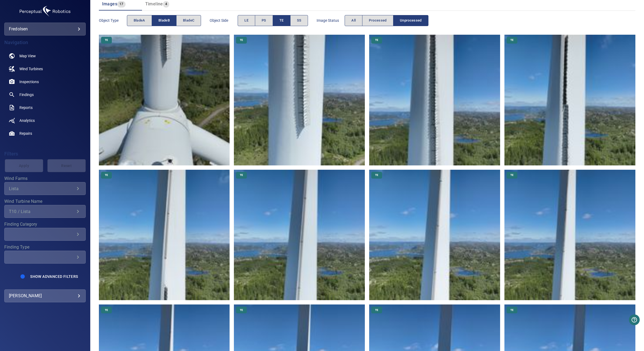 Image resolution: width=644 pixels, height=351 pixels. I want to click on span: Images, so click(110, 4).